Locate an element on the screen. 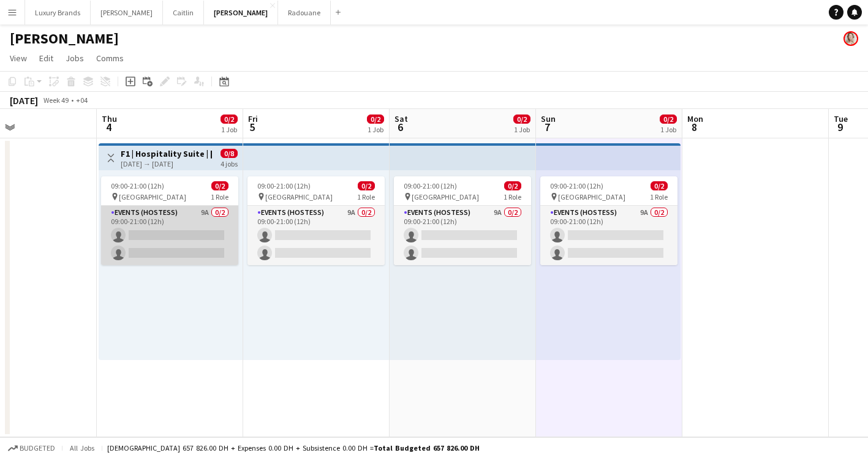 This screenshot has height=458, width=868. span: 8 is located at coordinates (694, 127).